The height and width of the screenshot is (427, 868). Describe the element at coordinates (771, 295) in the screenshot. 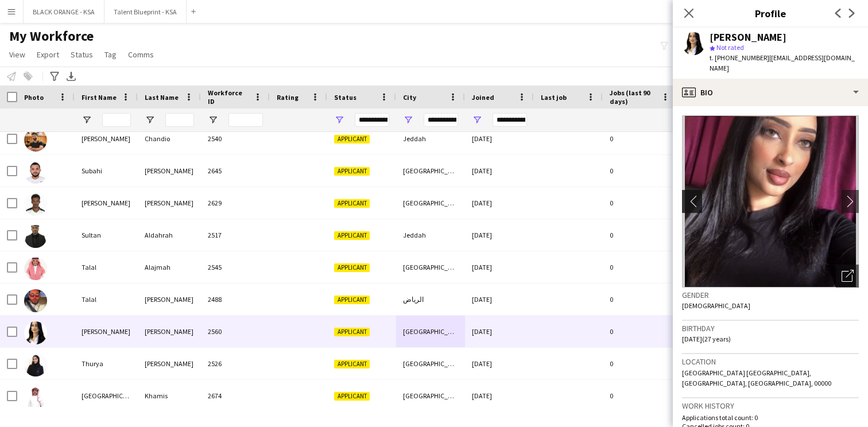

I see `h3: Gender` at that location.